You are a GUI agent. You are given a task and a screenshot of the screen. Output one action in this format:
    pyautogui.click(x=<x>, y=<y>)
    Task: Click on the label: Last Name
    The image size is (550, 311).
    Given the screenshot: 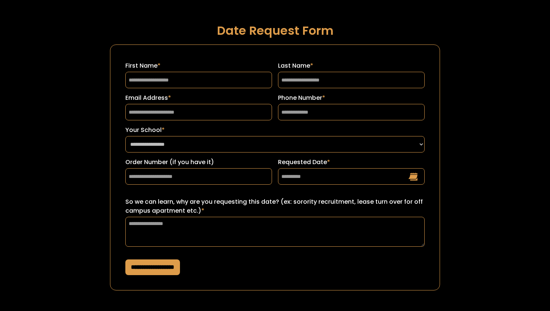 What is the action you would take?
    pyautogui.click(x=351, y=66)
    